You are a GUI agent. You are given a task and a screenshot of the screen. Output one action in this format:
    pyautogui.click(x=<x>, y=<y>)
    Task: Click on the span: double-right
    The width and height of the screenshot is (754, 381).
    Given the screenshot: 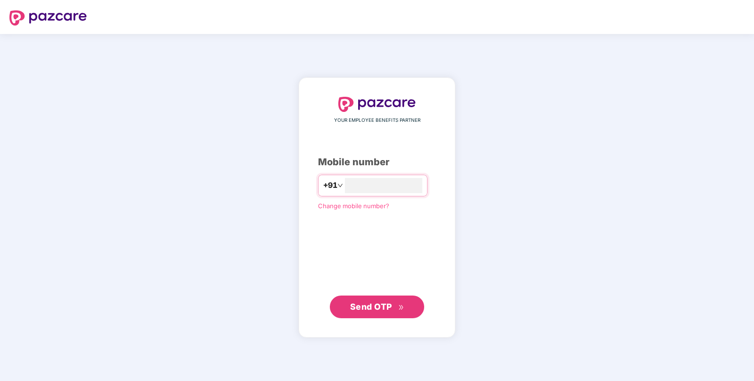 What is the action you would take?
    pyautogui.click(x=401, y=307)
    